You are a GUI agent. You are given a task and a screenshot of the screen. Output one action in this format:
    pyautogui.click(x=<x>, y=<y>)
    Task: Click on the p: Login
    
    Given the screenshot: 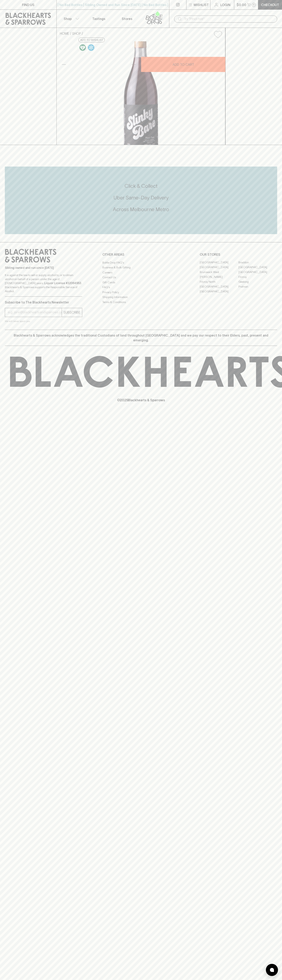 What is the action you would take?
    pyautogui.click(x=225, y=5)
    